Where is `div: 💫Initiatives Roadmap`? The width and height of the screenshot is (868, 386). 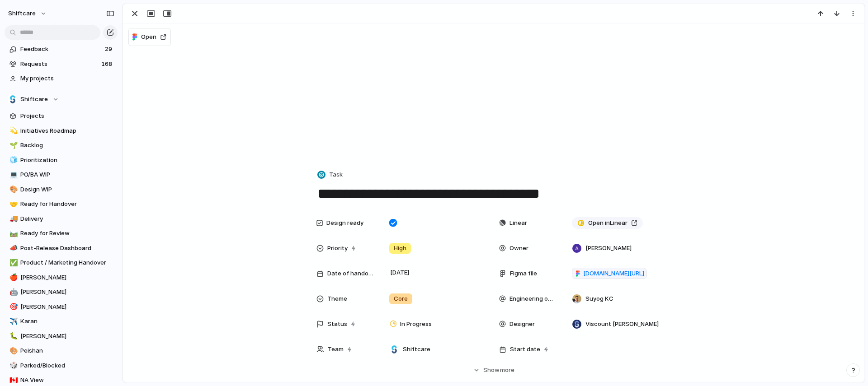 div: 💫Initiatives Roadmap is located at coordinates (61, 131).